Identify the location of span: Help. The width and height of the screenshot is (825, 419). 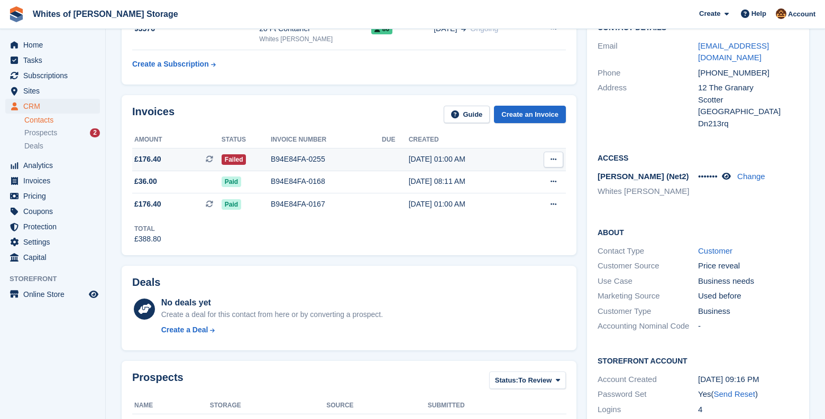
(759, 14).